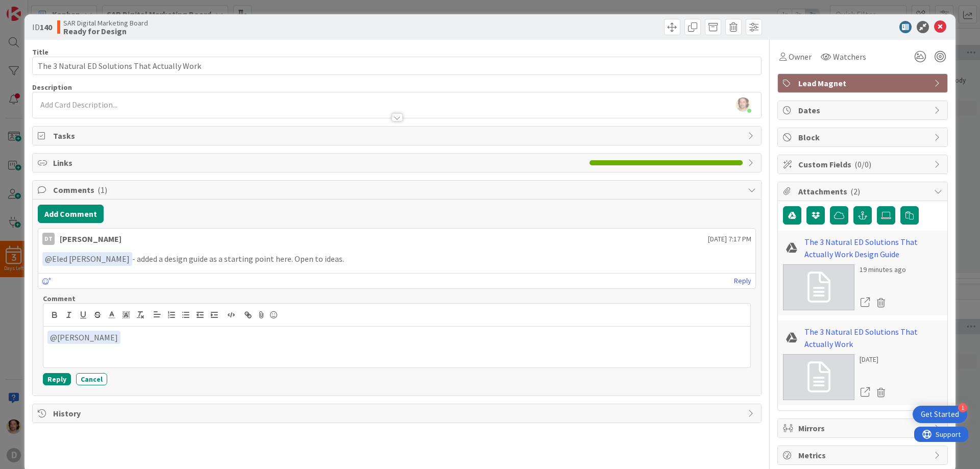 This screenshot has width=980, height=469. Describe the element at coordinates (106, 23) in the screenshot. I see `span: SAR Digital Marketing Board` at that location.